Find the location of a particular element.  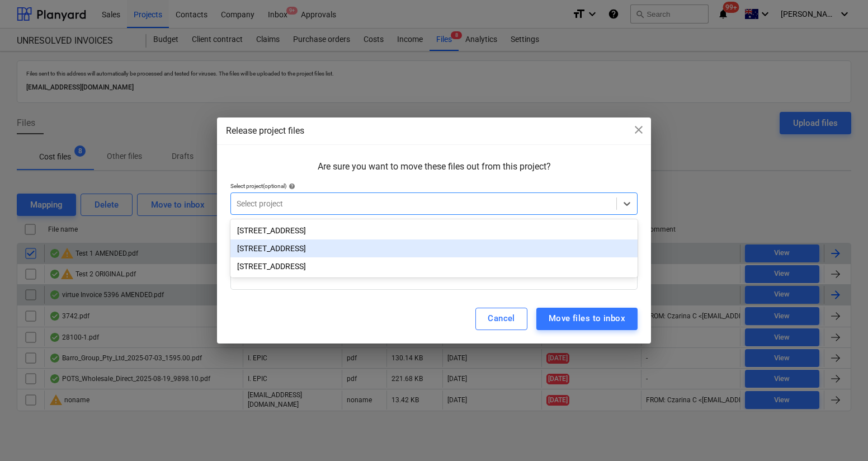

div: Chat Widget is located at coordinates (840, 434).